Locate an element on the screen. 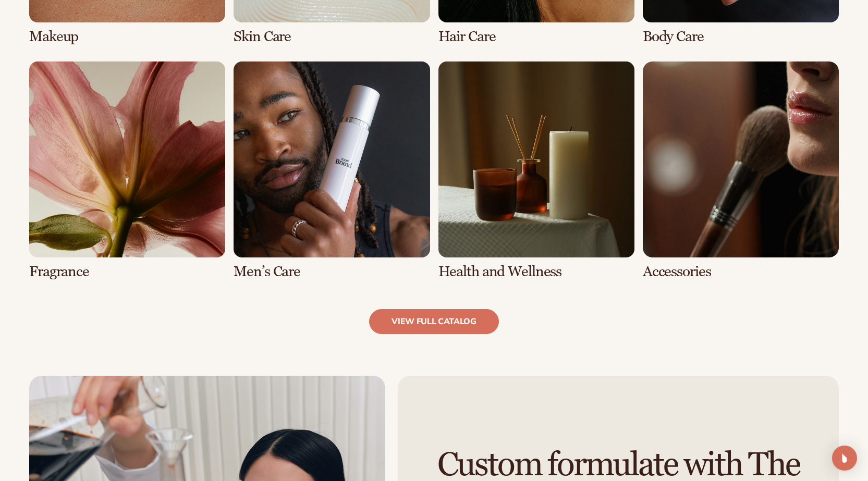 The width and height of the screenshot is (868, 481). div: 5 / 8 is located at coordinates (127, 170).